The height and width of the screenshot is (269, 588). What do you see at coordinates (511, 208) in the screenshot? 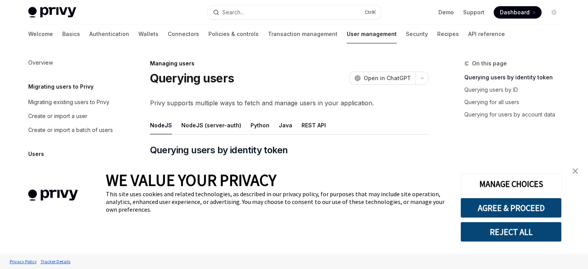
I see `button: AGREE & PROCEED` at bounding box center [511, 208].